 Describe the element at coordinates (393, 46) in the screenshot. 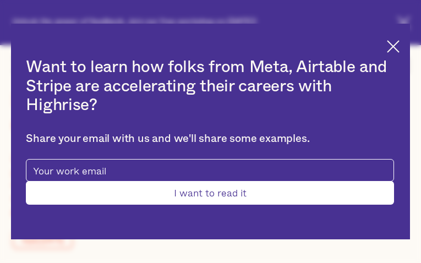

I see `img: Cross icon` at that location.